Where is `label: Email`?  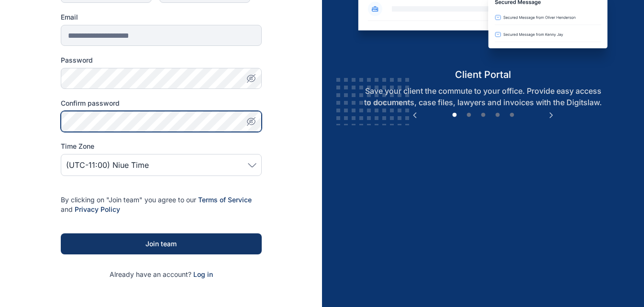 label: Email is located at coordinates (161, 17).